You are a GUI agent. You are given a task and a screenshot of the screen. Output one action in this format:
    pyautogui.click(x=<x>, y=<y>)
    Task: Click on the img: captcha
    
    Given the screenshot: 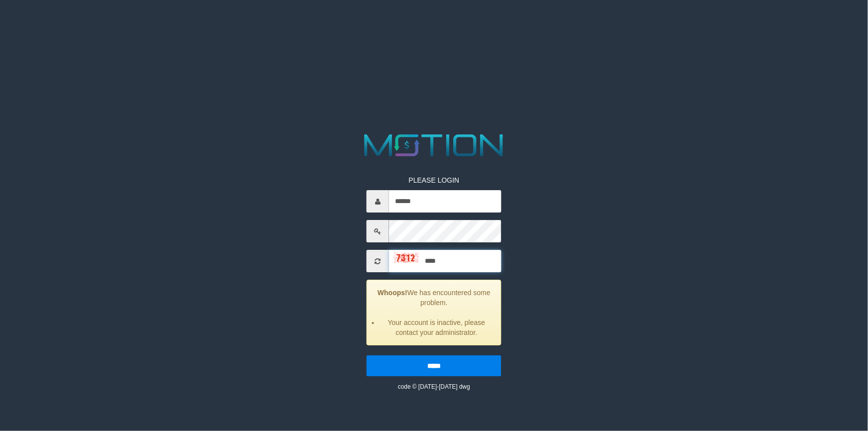 What is the action you would take?
    pyautogui.click(x=407, y=258)
    